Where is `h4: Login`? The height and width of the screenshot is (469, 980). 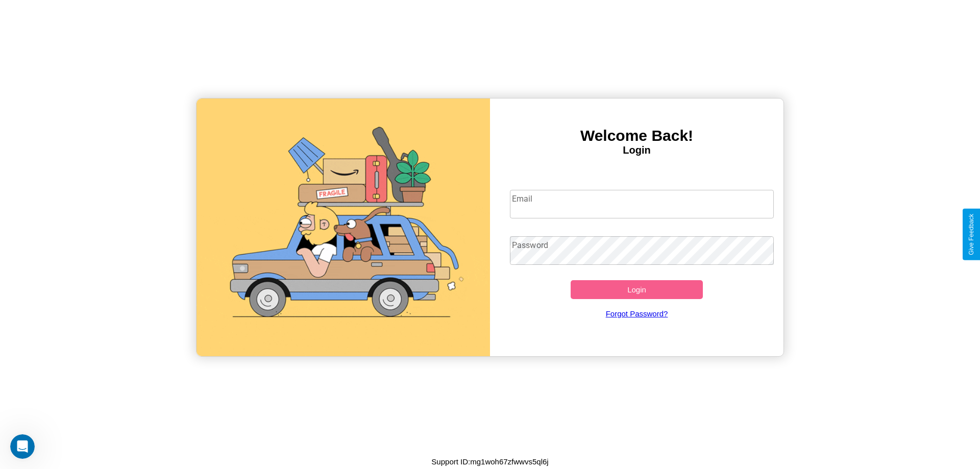
h4: Login is located at coordinates (636, 150).